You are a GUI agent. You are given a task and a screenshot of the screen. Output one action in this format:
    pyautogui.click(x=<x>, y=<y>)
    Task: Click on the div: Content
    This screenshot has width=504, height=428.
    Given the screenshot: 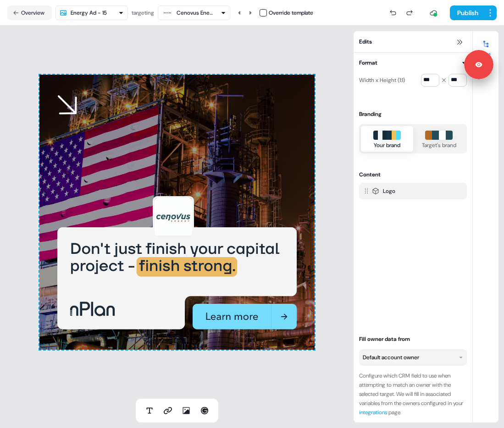 What is the action you would take?
    pyautogui.click(x=370, y=175)
    